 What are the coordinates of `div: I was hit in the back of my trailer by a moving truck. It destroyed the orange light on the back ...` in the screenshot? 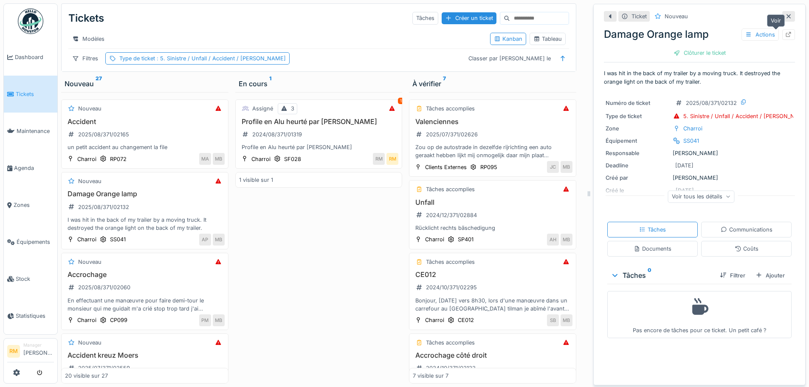 It's located at (145, 224).